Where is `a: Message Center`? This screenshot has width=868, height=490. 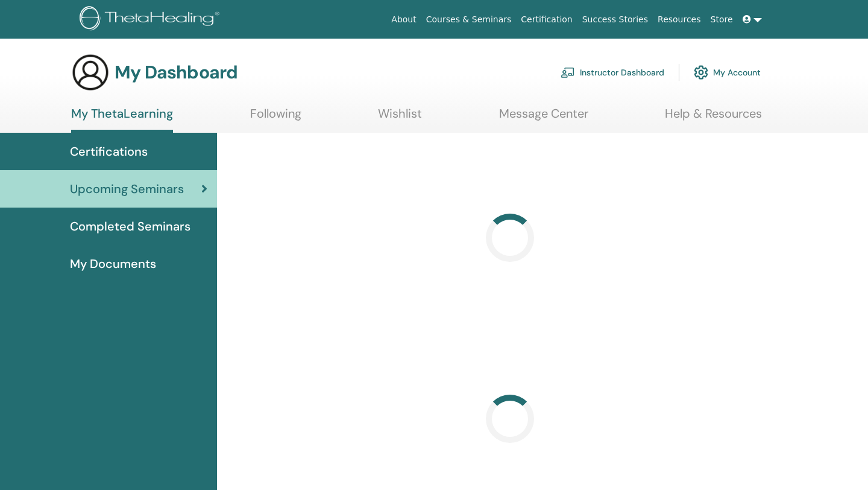 a: Message Center is located at coordinates (544, 118).